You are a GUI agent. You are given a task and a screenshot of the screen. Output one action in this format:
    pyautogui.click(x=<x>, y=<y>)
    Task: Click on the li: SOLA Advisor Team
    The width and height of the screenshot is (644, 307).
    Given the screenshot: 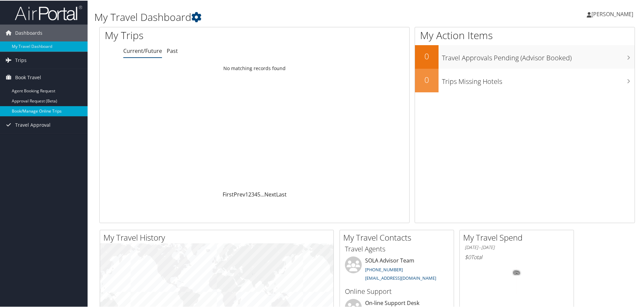 What is the action you would take?
    pyautogui.click(x=397, y=270)
    